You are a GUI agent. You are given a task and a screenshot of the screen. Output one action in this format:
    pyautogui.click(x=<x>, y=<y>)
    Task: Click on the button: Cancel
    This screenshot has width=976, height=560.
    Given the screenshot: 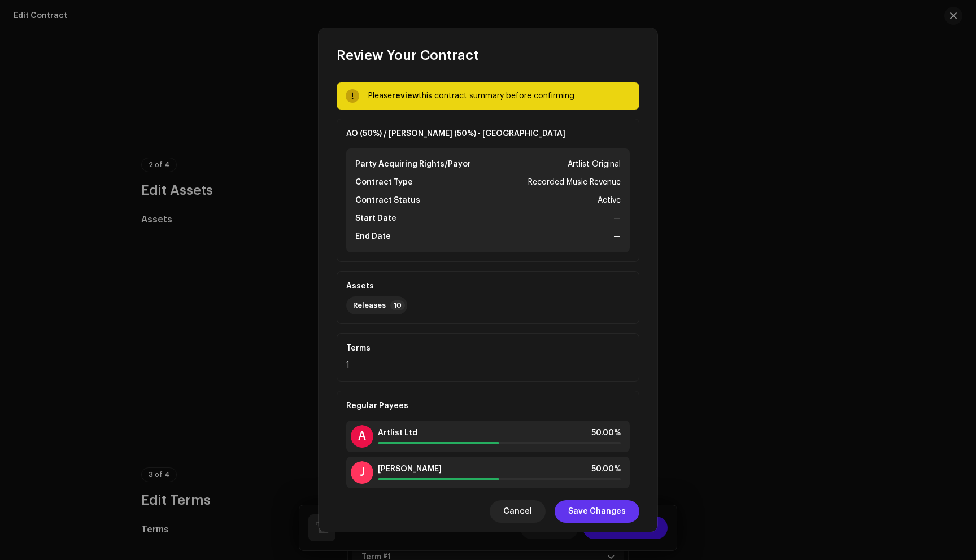 What is the action you would take?
    pyautogui.click(x=518, y=511)
    